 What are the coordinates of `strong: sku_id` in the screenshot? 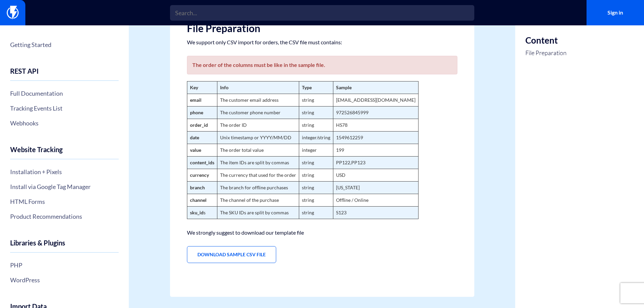 It's located at (197, 212).